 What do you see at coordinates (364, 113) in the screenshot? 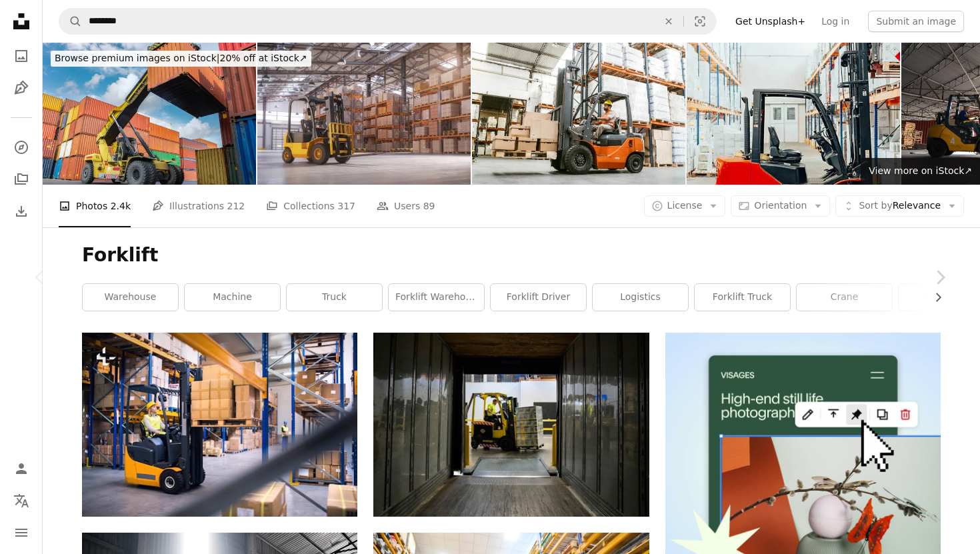
I see `img: Retail warehouse full of shelves with cardboard boxes and packages. Logistics, storage, and deliv...` at bounding box center [364, 113].